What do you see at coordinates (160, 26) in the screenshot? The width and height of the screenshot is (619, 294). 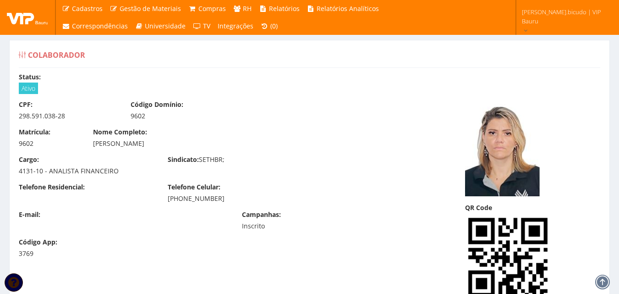 I see `a: Universidade` at bounding box center [160, 26].